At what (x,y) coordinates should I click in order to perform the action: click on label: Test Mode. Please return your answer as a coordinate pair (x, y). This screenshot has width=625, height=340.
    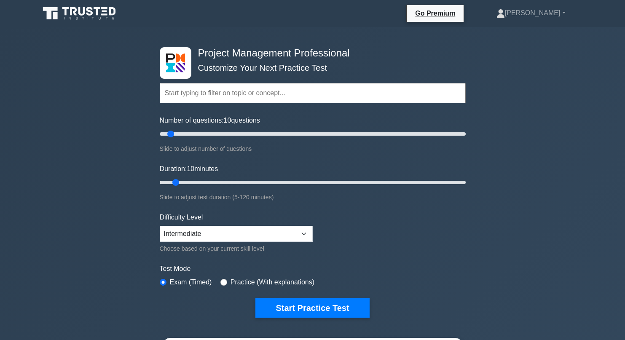
    Looking at the image, I should click on (313, 269).